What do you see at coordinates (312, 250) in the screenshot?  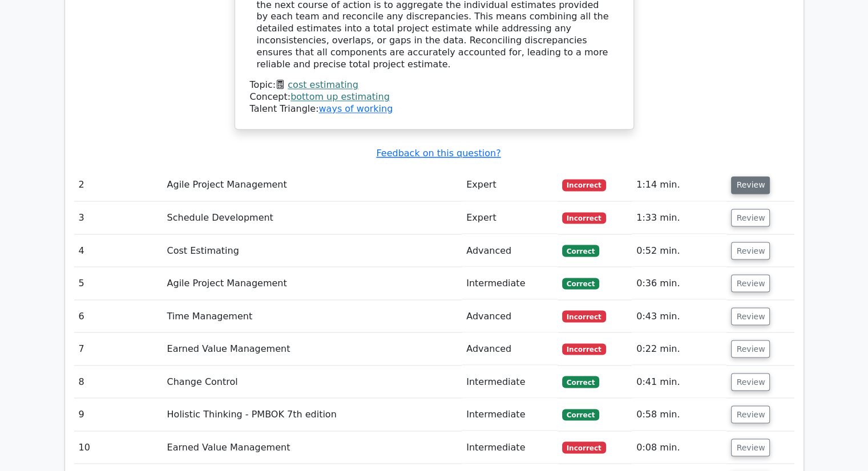 I see `td: Cost Estimating` at bounding box center [312, 250].